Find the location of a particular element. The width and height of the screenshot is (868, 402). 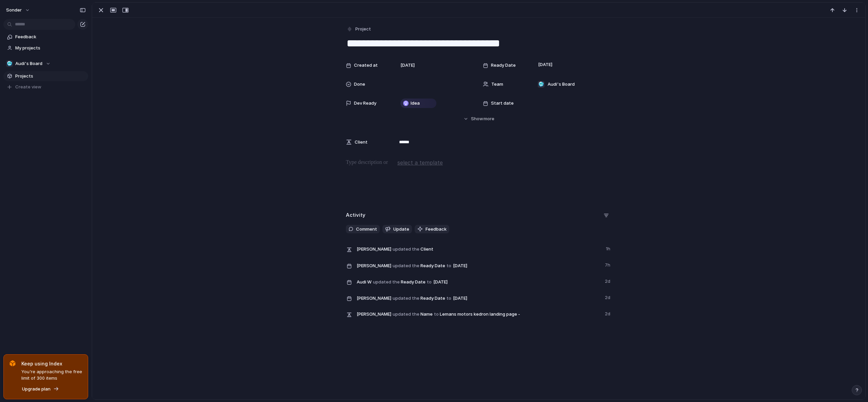

button: 🥶Audi's Board is located at coordinates (45, 64).